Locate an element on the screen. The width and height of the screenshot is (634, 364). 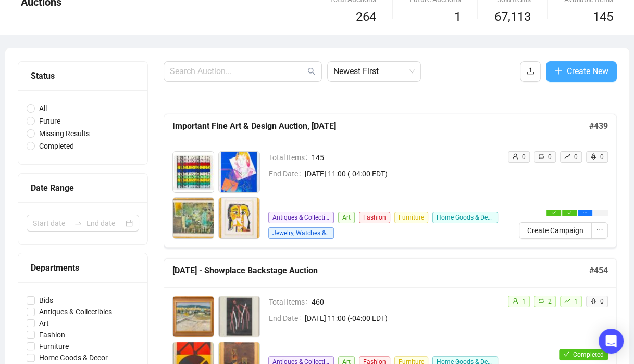
input: Start date is located at coordinates (51, 223).